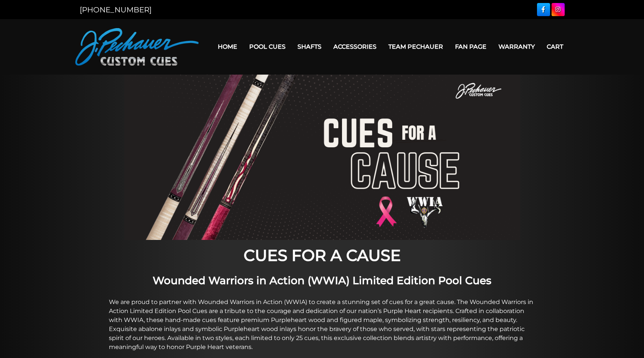 This screenshot has width=644, height=358. Describe the element at coordinates (322, 281) in the screenshot. I see `strong: Wounded Warriors in Action (WWIA) Limited Edition Pool Cues` at that location.